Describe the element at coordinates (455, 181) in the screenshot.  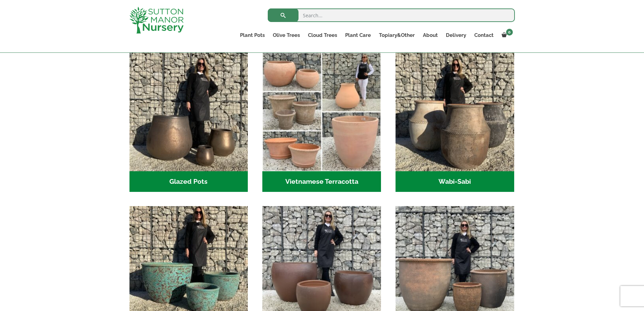
I see `h2: Wabi-Sabi` at that location.